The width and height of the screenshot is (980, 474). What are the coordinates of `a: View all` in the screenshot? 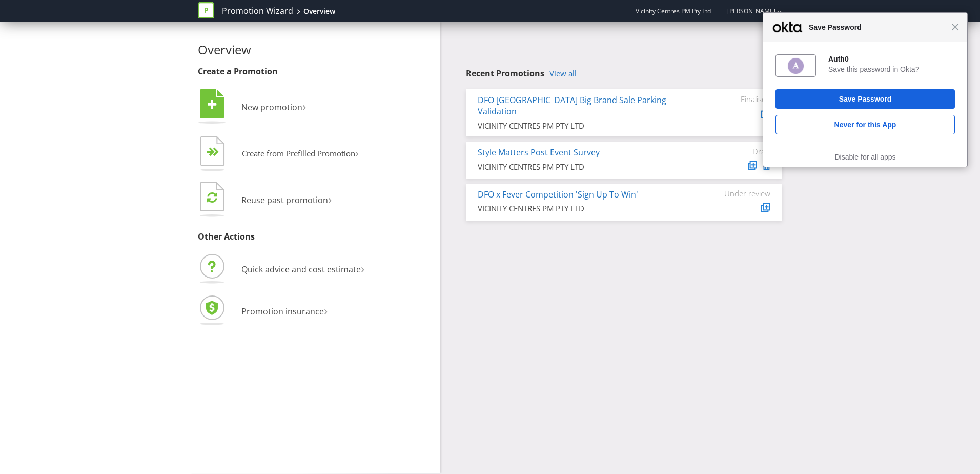 It's located at (563, 74).